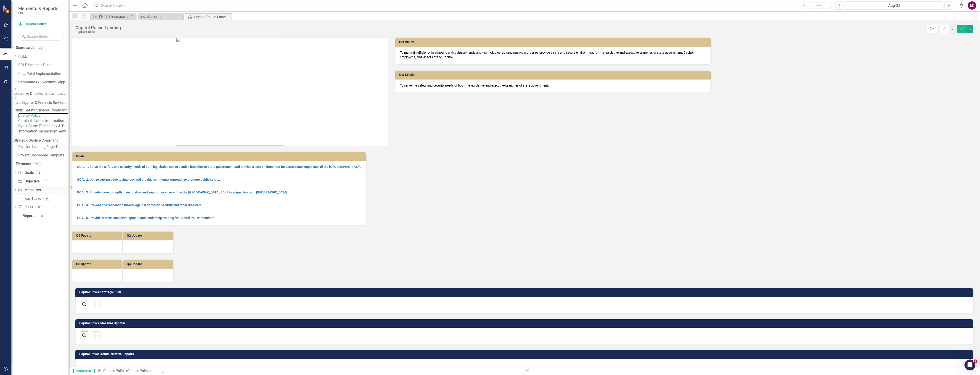 Image resolution: width=980 pixels, height=375 pixels. I want to click on a: Information Technology Services, so click(43, 131).